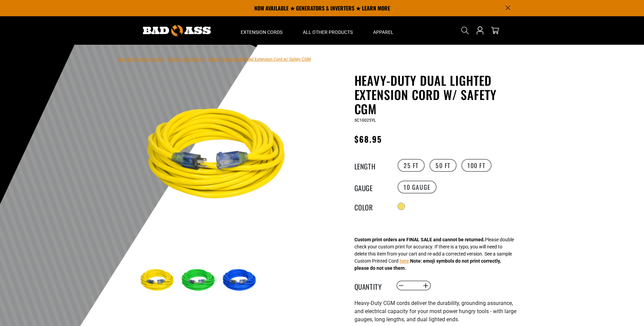 The image size is (644, 326). What do you see at coordinates (383, 32) in the screenshot?
I see `span: Apparel` at bounding box center [383, 32].